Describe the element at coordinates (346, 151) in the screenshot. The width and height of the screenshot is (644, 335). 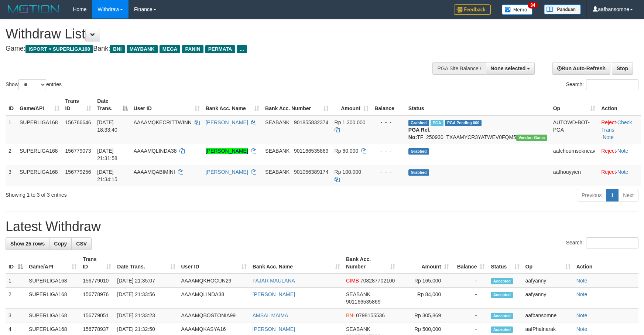
I see `span: Rp 60.000` at that location.